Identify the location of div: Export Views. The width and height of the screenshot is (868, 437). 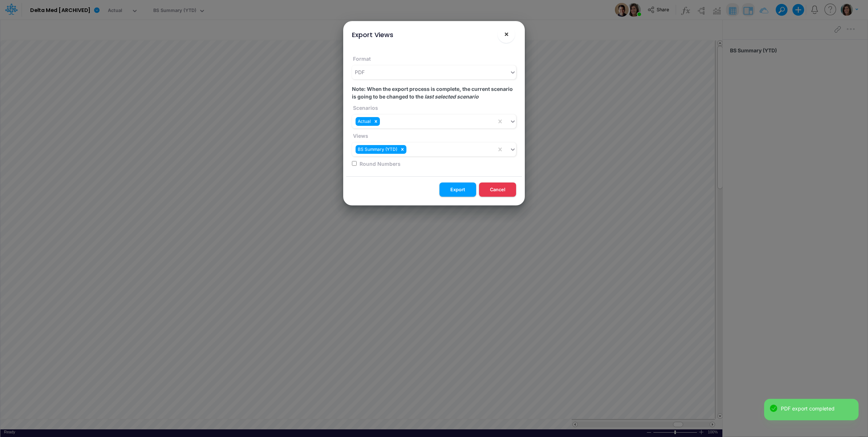
(373, 34).